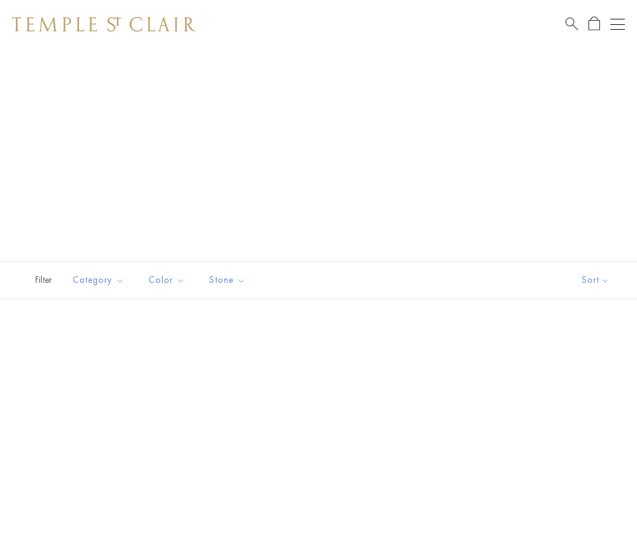  I want to click on button: Show sort by, so click(596, 280).